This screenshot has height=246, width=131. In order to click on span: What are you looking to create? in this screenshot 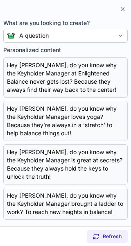, I will do `click(66, 23)`.